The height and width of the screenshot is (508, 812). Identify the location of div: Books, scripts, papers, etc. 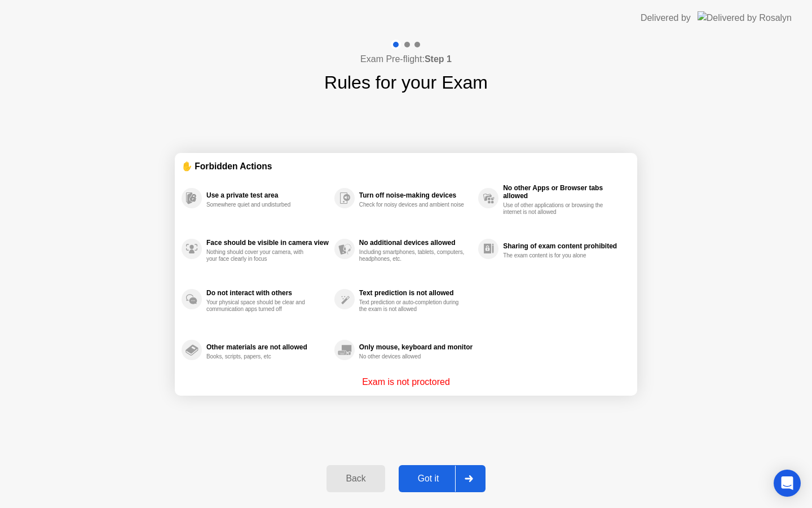
(259, 357).